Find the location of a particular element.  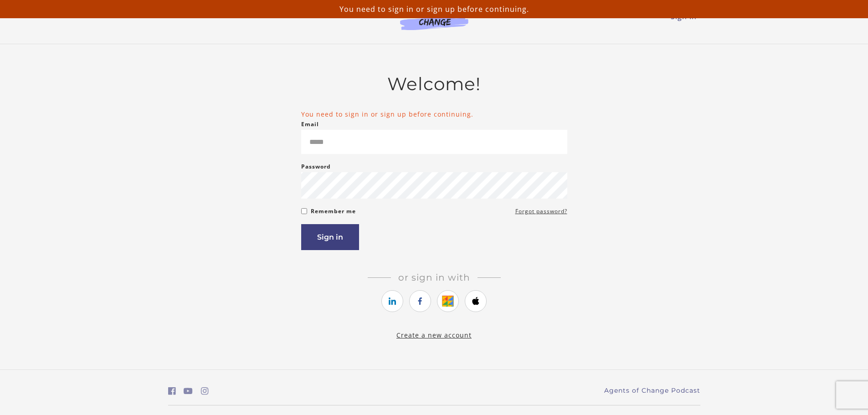

i: https://www.instagram.com/agentsofchangeprep/ (Open in a new window) is located at coordinates (205, 391).